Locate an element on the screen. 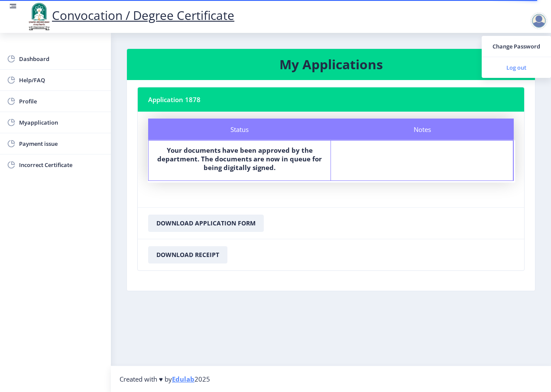  span: Log out is located at coordinates (516, 67).